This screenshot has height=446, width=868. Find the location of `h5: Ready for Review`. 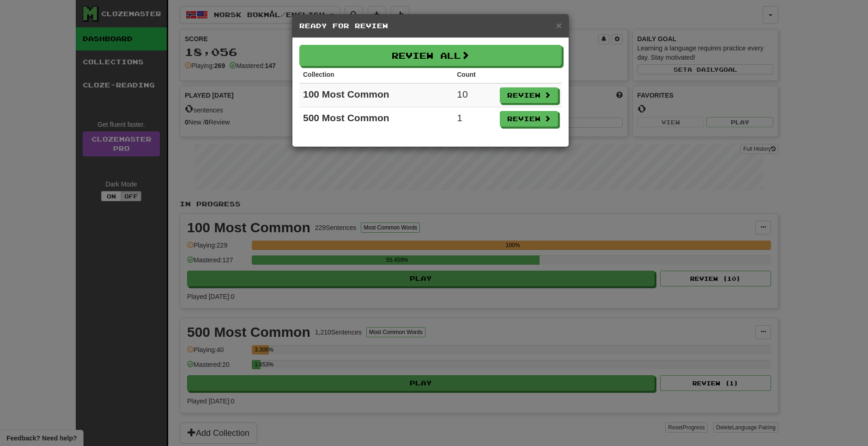

h5: Ready for Review is located at coordinates (430, 26).